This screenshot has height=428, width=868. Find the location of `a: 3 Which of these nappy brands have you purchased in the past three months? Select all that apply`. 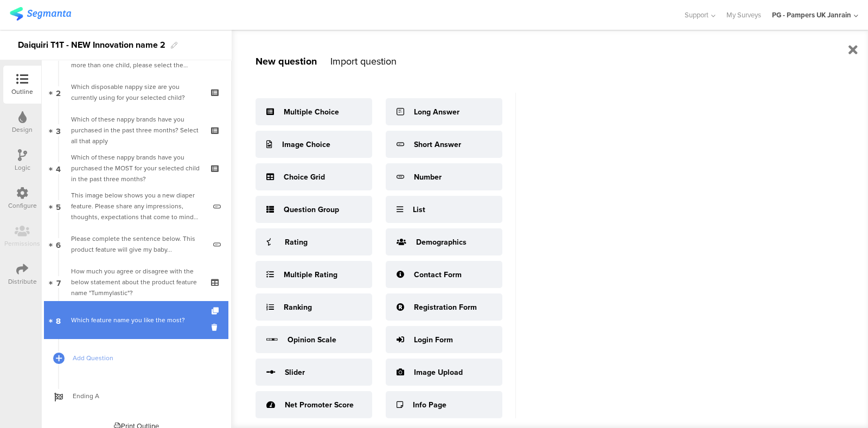

a: 3 Which of these nappy brands have you purchased in the past three months? Select all that apply is located at coordinates (136, 130).